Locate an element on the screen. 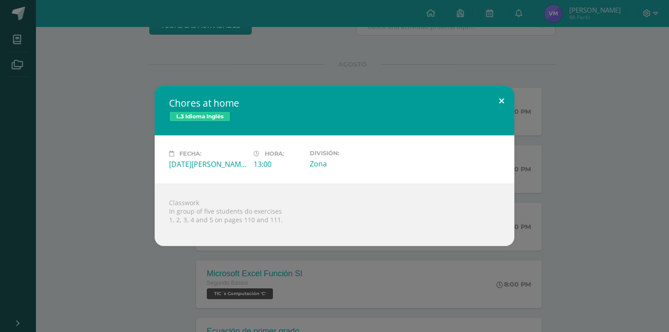 The height and width of the screenshot is (332, 669). div: 13:00 is located at coordinates (278, 164).